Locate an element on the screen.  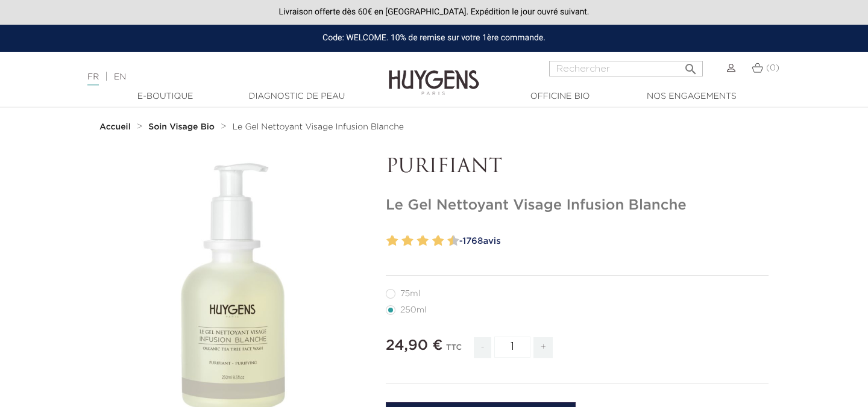
label: 5 is located at coordinates (417, 241).